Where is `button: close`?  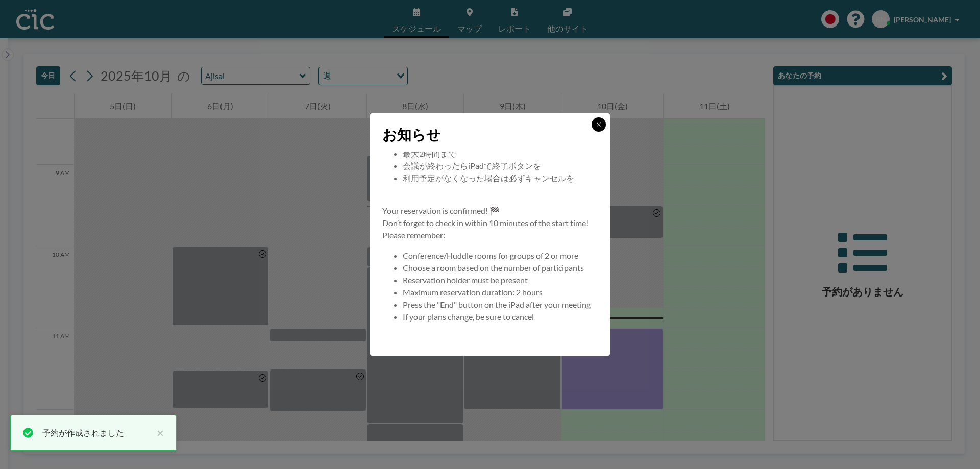
button: close is located at coordinates (158, 433).